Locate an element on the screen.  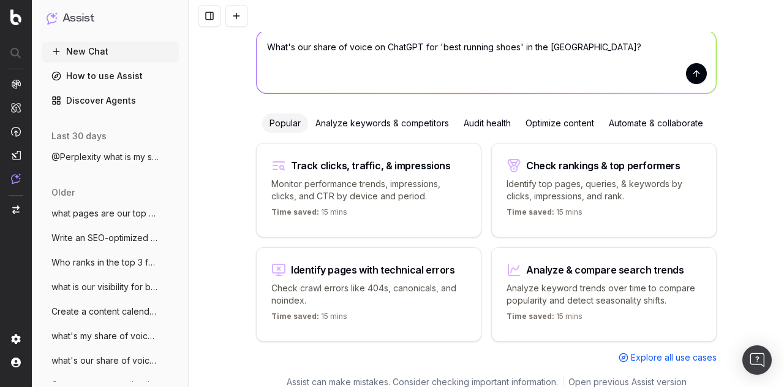
span: last 30 days is located at coordinates (79, 136).